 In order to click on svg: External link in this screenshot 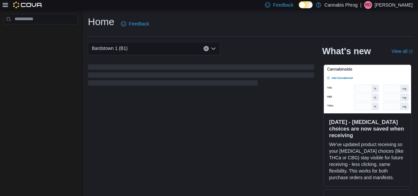, I will do `click(411, 52)`.